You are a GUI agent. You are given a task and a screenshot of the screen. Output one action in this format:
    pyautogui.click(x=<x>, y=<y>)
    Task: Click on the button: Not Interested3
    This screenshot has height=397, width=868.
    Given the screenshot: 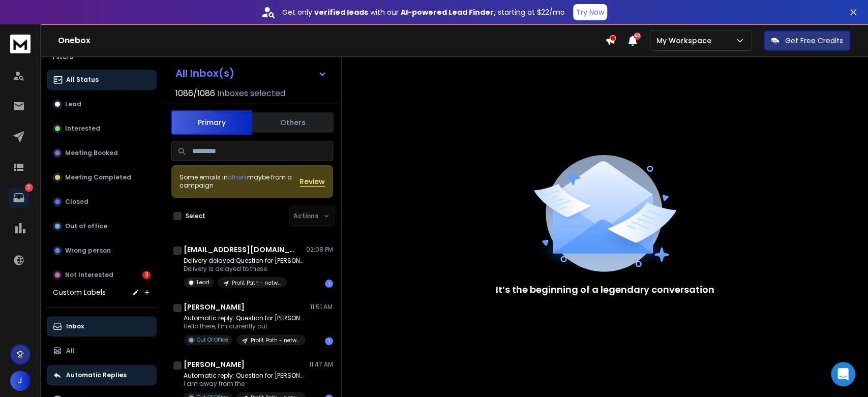 What is the action you would take?
    pyautogui.click(x=101, y=275)
    